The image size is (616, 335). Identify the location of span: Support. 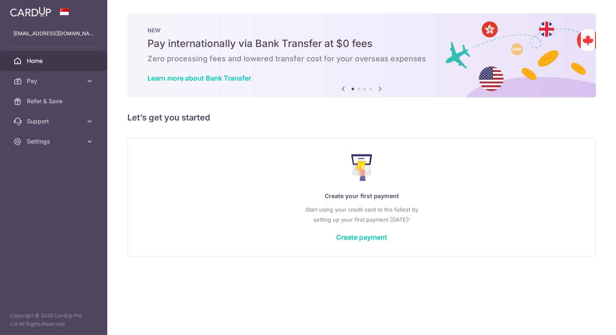
(54, 121).